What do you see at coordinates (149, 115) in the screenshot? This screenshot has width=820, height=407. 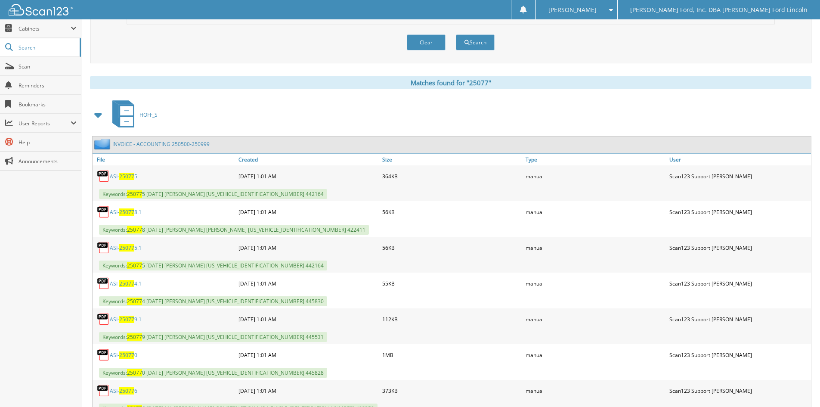 I see `span: HOFF_S` at bounding box center [149, 115].